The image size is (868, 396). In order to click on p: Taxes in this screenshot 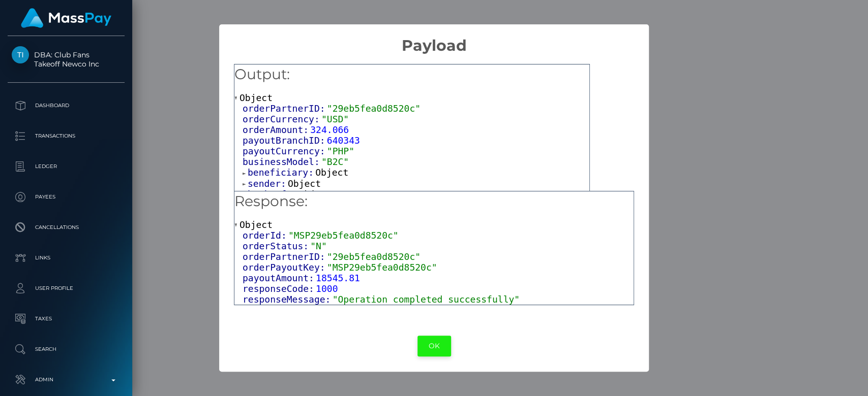, I will do `click(66, 319)`.